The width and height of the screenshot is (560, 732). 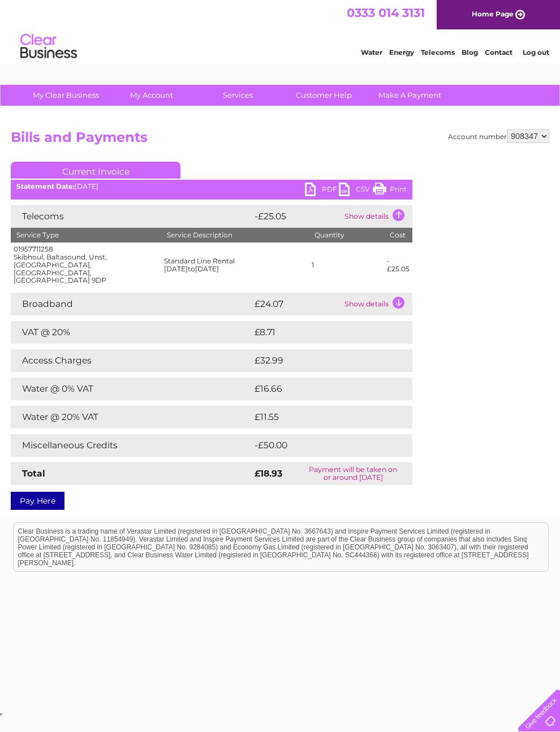 What do you see at coordinates (409, 95) in the screenshot?
I see `a: Make A Payment` at bounding box center [409, 95].